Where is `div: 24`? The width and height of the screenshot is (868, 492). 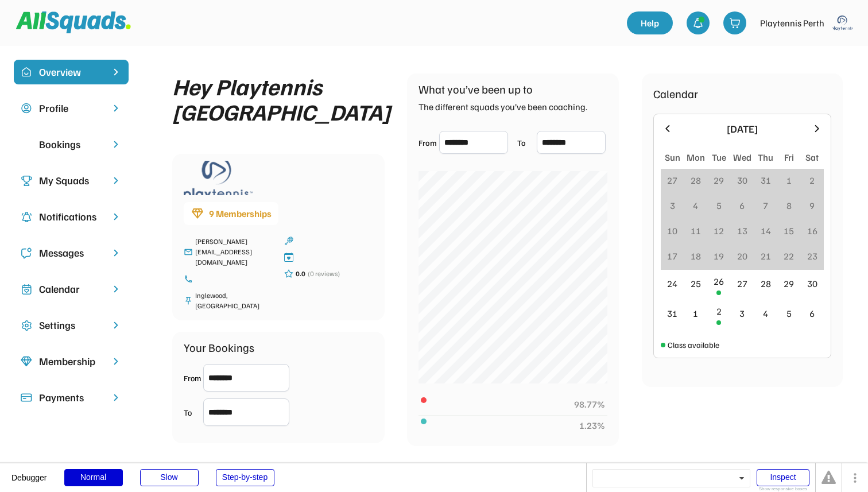
div: 24 is located at coordinates (673, 283).